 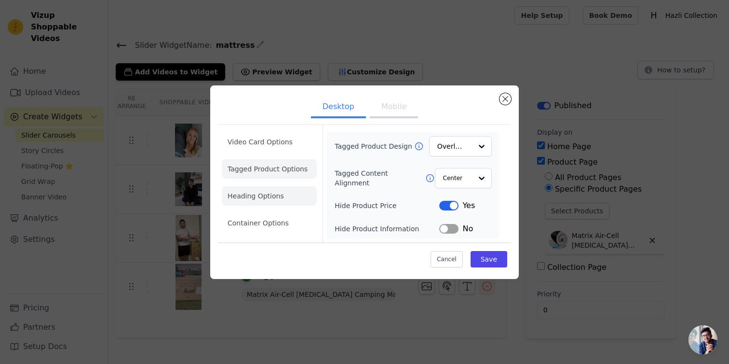 What do you see at coordinates (269, 142) in the screenshot?
I see `li: Video Card Options` at bounding box center [269, 142].